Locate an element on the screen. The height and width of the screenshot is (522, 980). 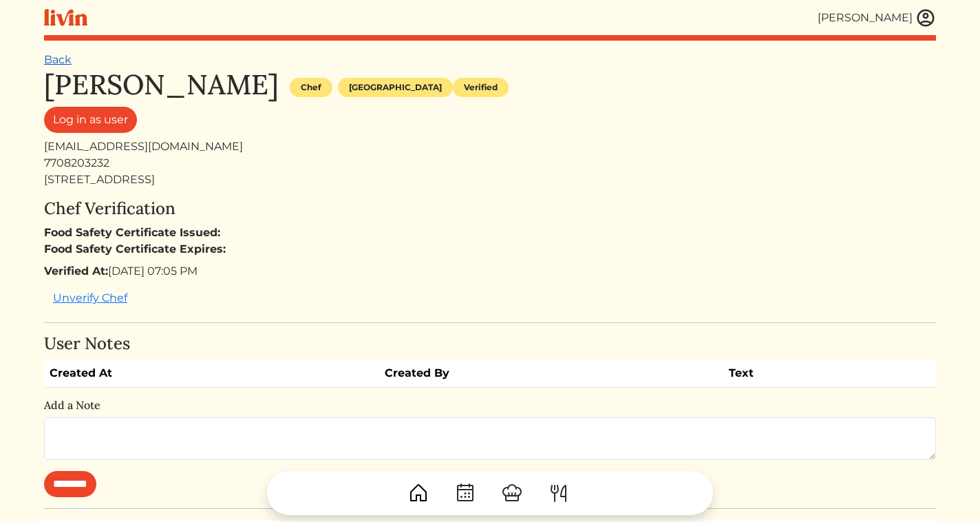
a: Log in as user is located at coordinates (91, 120).